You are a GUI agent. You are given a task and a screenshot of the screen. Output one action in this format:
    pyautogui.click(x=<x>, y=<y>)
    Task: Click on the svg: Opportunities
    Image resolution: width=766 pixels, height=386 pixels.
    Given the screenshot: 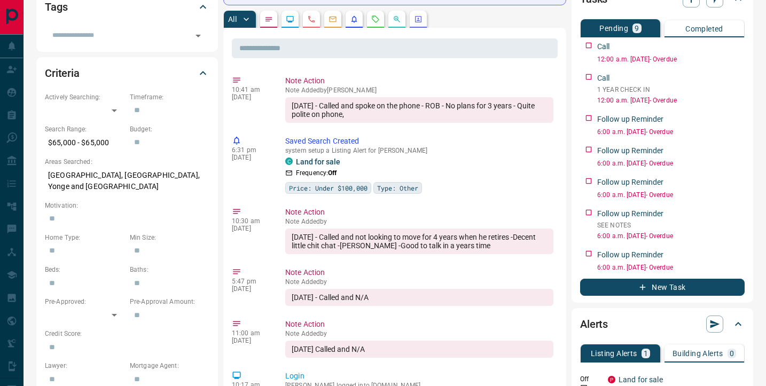 What is the action you would take?
    pyautogui.click(x=397, y=19)
    